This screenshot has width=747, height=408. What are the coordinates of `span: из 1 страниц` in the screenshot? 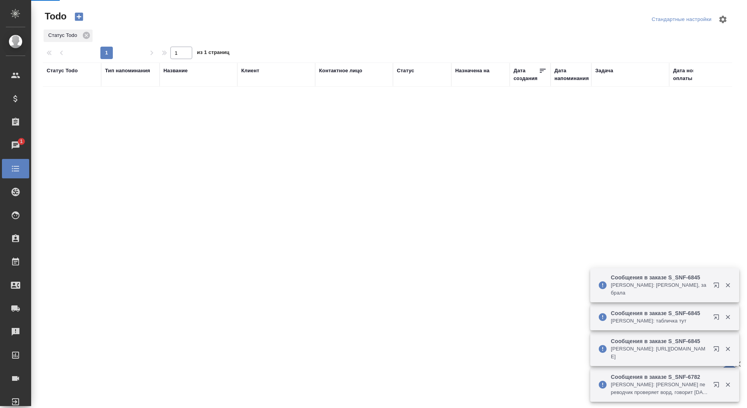 It's located at (213, 53).